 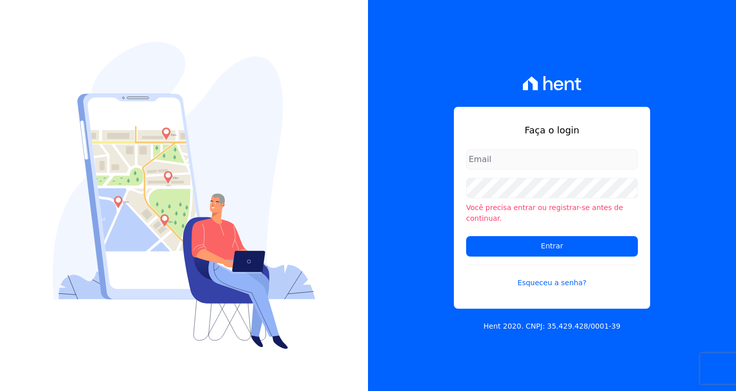 I want to click on p: Hent 2020. CNPJ: 35.429.428/0001-39, so click(x=552, y=326).